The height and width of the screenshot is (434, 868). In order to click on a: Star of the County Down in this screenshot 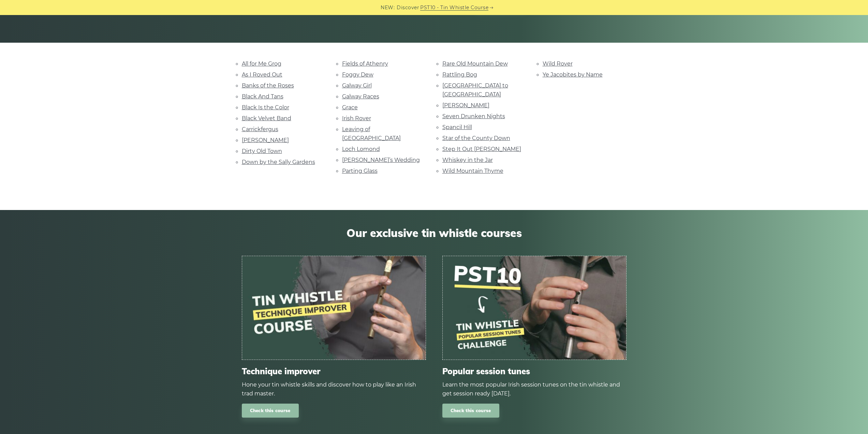, I will do `click(476, 138)`.